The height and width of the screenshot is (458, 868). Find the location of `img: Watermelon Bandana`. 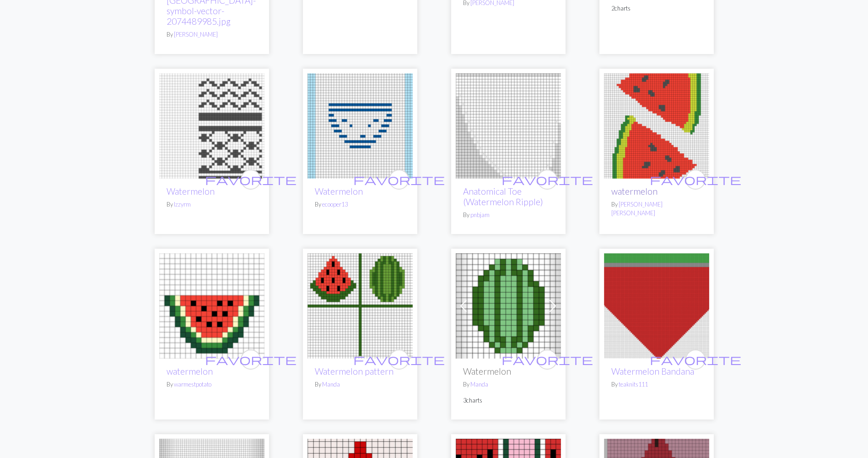

img: Watermelon Bandana is located at coordinates (656, 306).